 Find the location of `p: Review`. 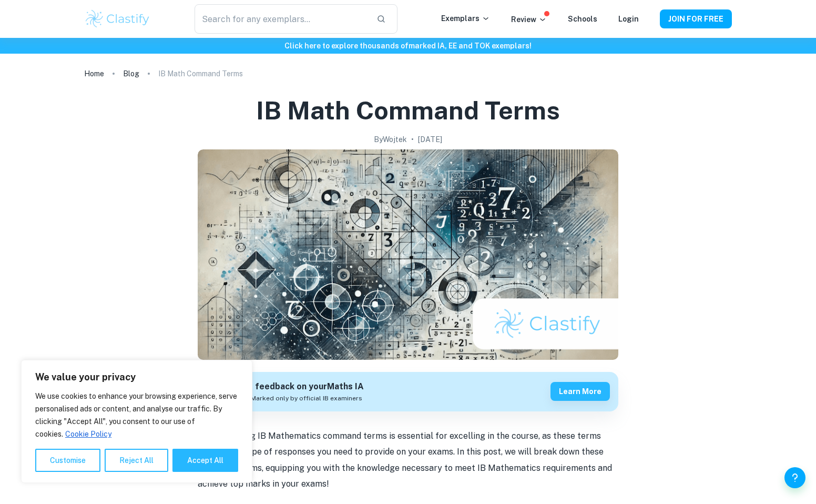

p: Review is located at coordinates (529, 19).